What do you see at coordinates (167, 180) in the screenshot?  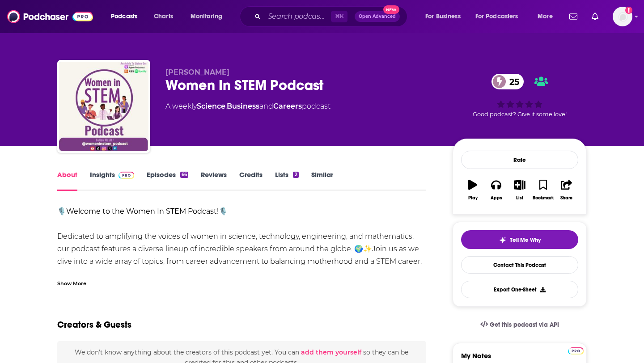 I see `a: Episodes66` at bounding box center [167, 180].